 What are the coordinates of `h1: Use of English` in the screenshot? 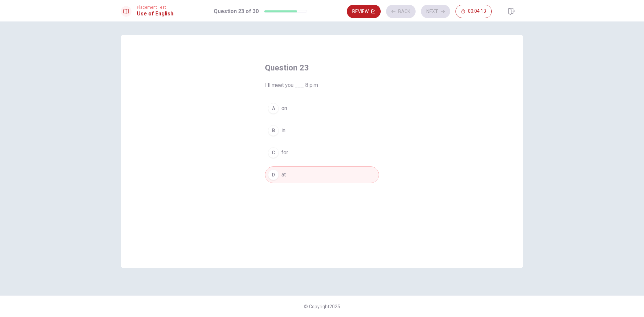 It's located at (155, 14).